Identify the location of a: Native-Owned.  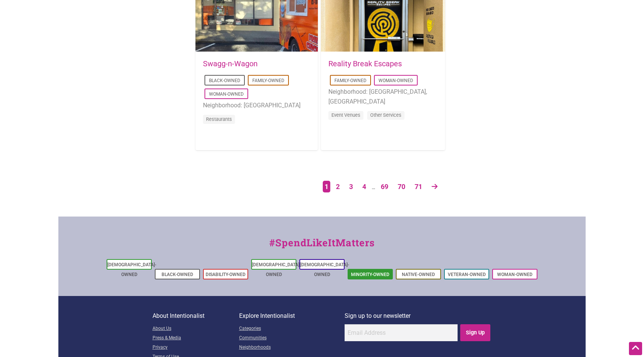
(418, 275).